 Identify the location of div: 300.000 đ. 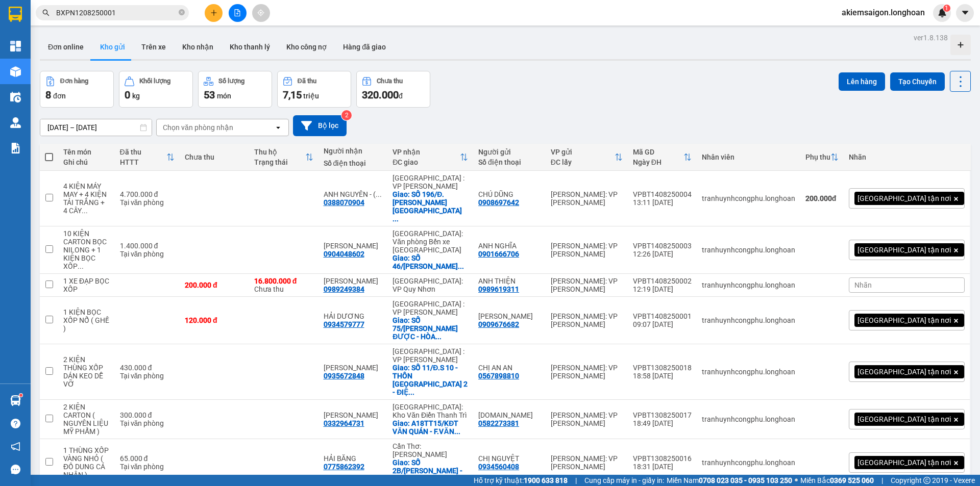
(147, 415).